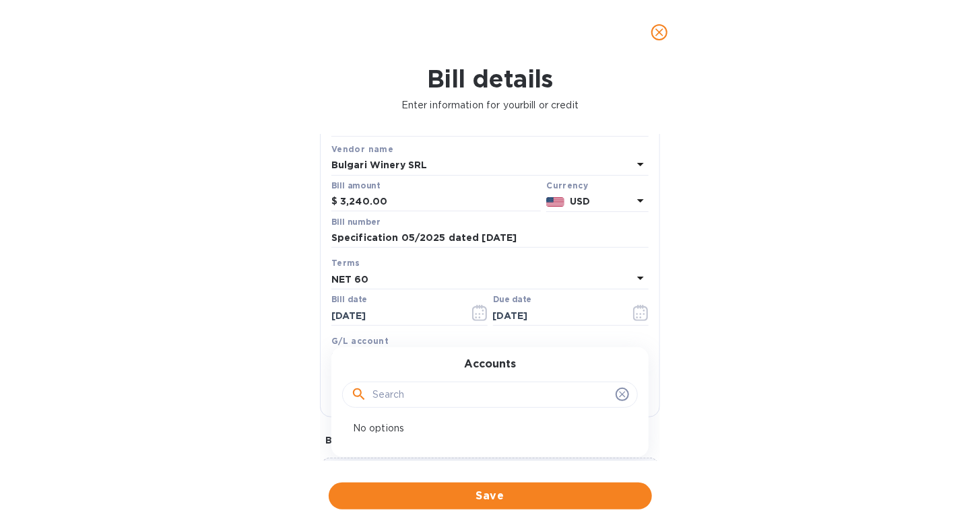 Image resolution: width=980 pixels, height=531 pixels. What do you see at coordinates (580, 202) in the screenshot?
I see `b: USD` at bounding box center [580, 202].